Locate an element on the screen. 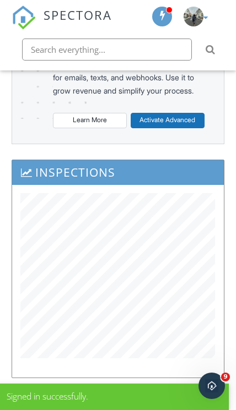  h3: Inspections is located at coordinates (117, 173).